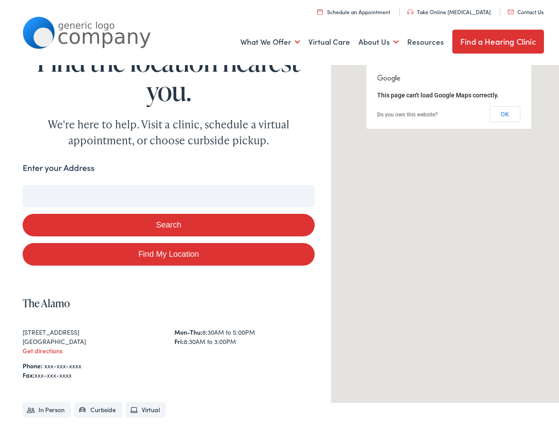 The image size is (559, 425). Describe the element at coordinates (329, 39) in the screenshot. I see `a: Virtual Care` at that location.